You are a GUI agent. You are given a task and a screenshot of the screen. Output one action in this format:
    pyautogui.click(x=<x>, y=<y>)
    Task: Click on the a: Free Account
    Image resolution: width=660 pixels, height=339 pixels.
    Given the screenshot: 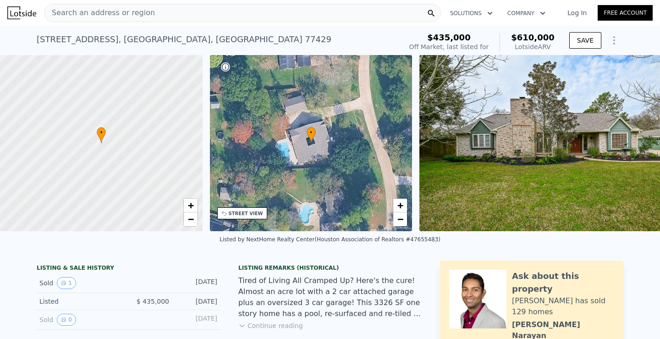 What is the action you would take?
    pyautogui.click(x=625, y=13)
    